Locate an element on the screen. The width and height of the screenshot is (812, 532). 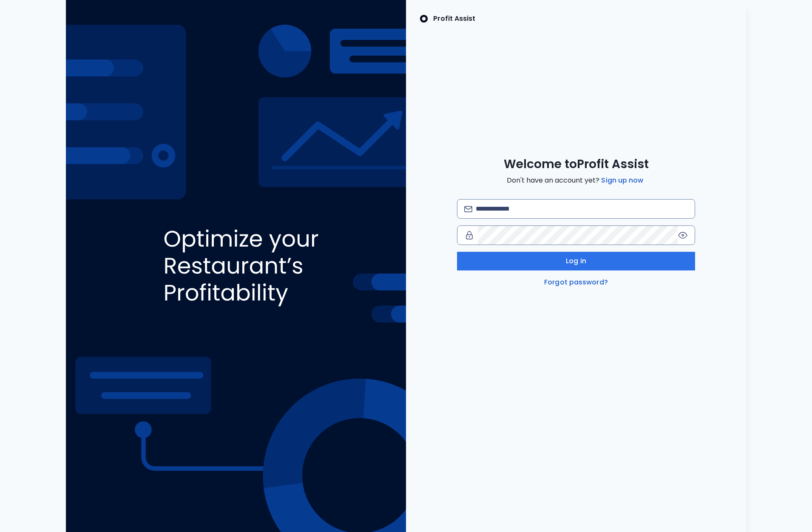
img: email is located at coordinates (468, 209).